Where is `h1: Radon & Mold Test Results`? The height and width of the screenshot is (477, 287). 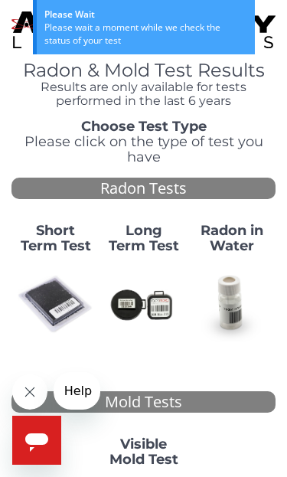
h1: Radon & Mold Test Results is located at coordinates (143, 70).